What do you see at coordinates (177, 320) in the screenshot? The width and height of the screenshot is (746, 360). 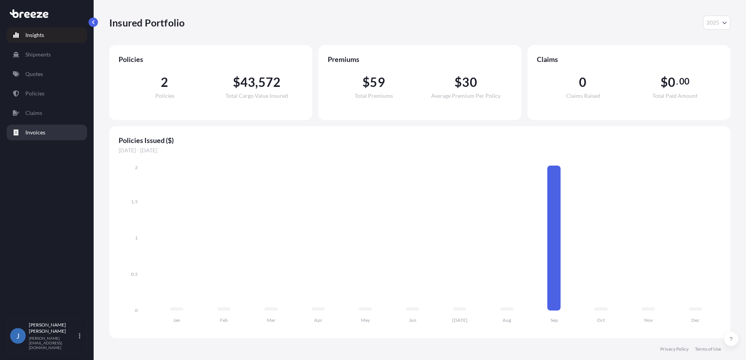 I see `tspan: Jan` at bounding box center [177, 320].